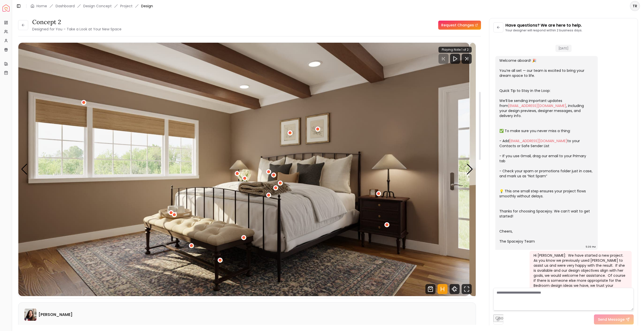 This screenshot has width=644, height=331. I want to click on h3: concept 2, so click(77, 22).